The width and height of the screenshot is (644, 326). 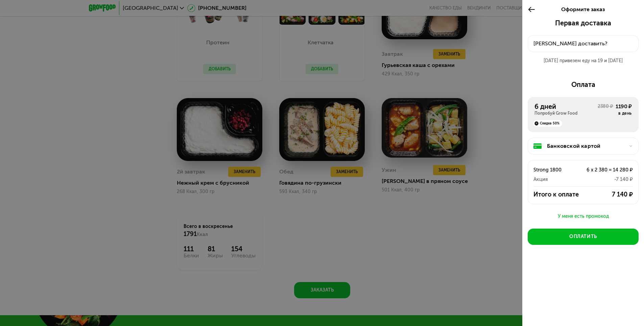 What do you see at coordinates (566, 106) in the screenshot?
I see `div: 6 дней` at bounding box center [566, 106].